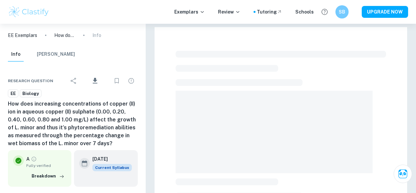 This screenshot has height=193, width=416. I want to click on img: Clastify logo, so click(29, 12).